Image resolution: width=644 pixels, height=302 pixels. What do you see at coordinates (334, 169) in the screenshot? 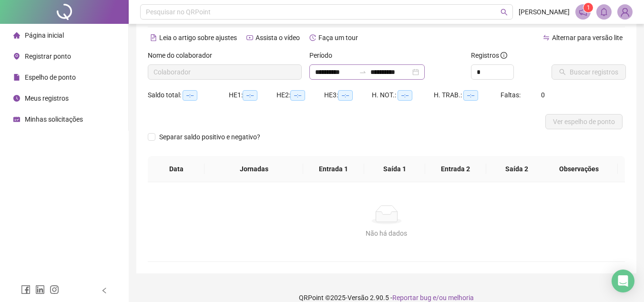
I see `th: Entrada 1` at bounding box center [334, 169].